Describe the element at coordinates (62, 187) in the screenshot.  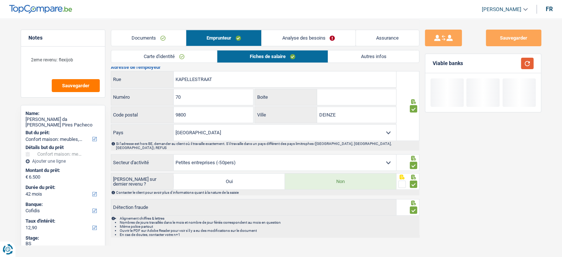
I see `label: Durée du prêt:` at that location.